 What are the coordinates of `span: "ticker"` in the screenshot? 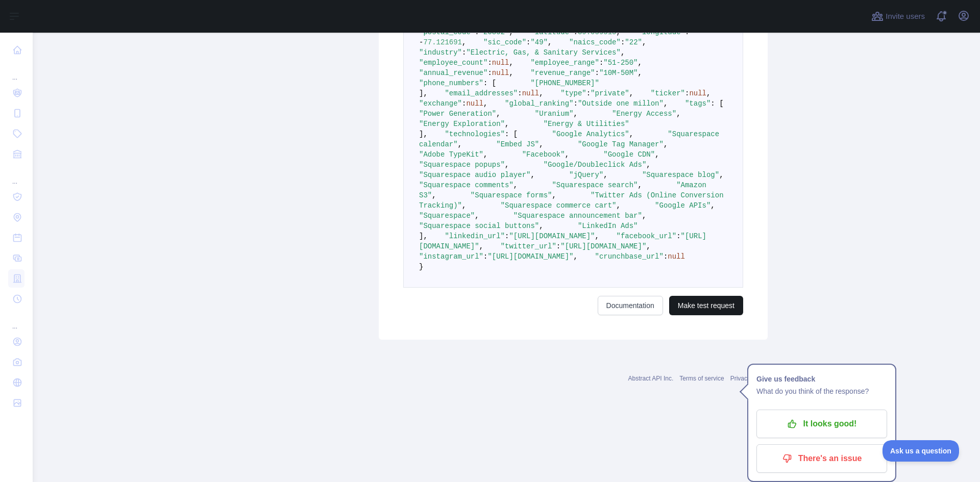 It's located at (668, 93).